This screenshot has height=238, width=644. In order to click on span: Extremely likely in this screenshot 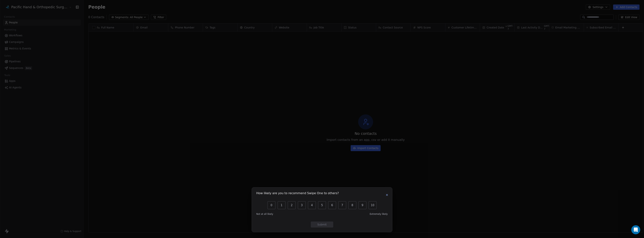, I will do `click(379, 214)`.